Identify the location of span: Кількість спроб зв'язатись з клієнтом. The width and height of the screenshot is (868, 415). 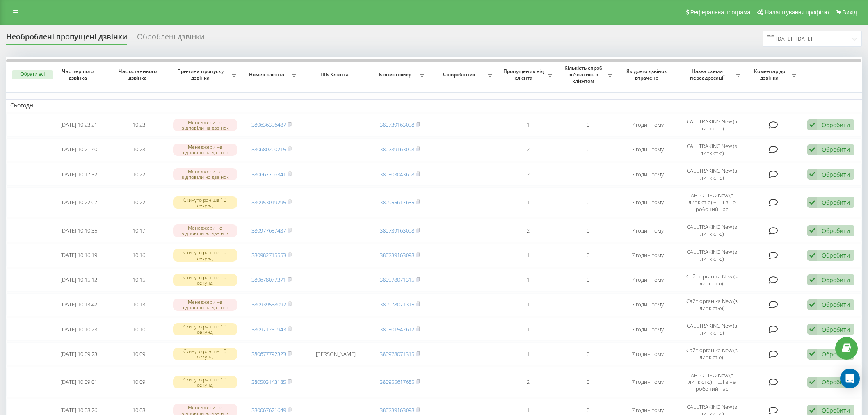
(585, 74).